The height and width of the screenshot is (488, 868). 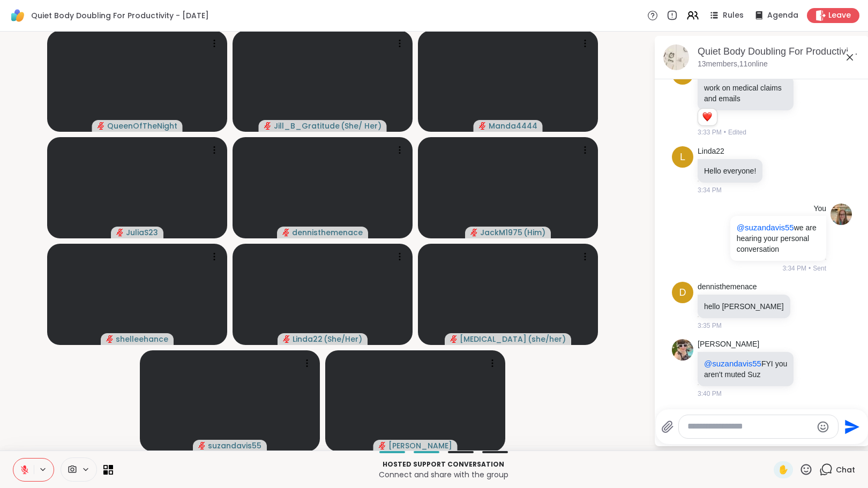 What do you see at coordinates (709, 326) in the screenshot?
I see `span: 3:35 PM` at bounding box center [709, 326].